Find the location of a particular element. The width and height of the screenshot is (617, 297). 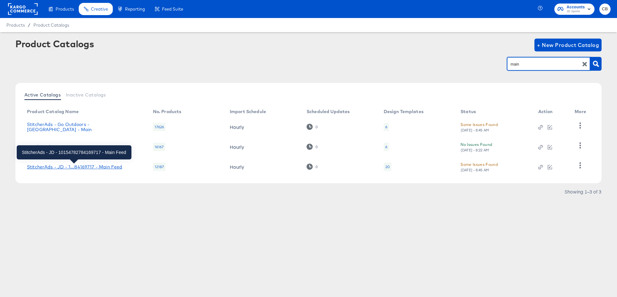

div: 12187 is located at coordinates (160, 167).